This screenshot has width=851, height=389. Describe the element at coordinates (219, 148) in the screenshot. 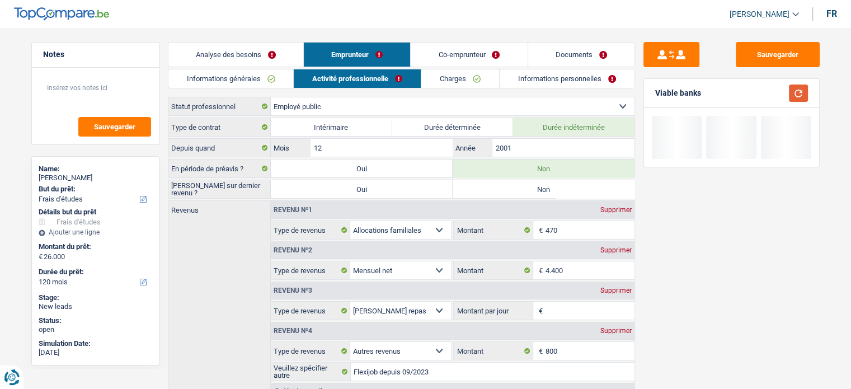

I see `label: Depuis quand` at that location.